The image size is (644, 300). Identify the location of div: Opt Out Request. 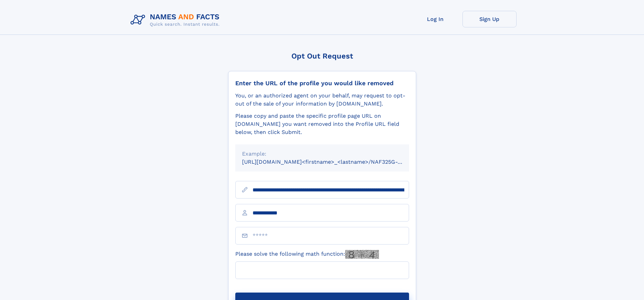
(322, 56).